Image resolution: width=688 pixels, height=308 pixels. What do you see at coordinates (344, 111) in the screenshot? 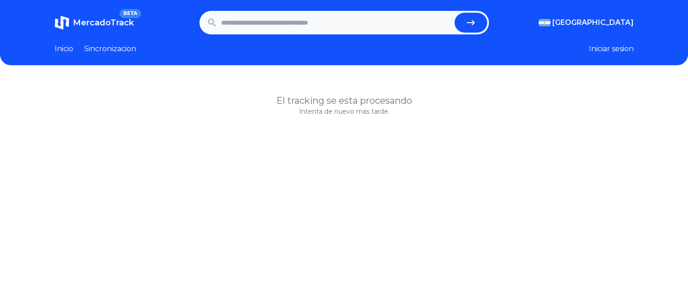
I see `p: Intenta de nuevo más tarde.` at bounding box center [344, 111].